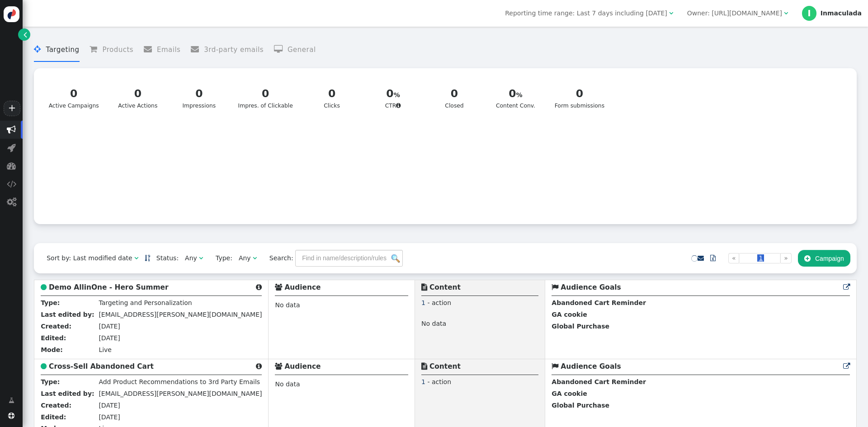 The height and width of the screenshot is (427, 868). What do you see at coordinates (89, 258) in the screenshot?
I see `div: Sort by: Last modified date` at bounding box center [89, 258].